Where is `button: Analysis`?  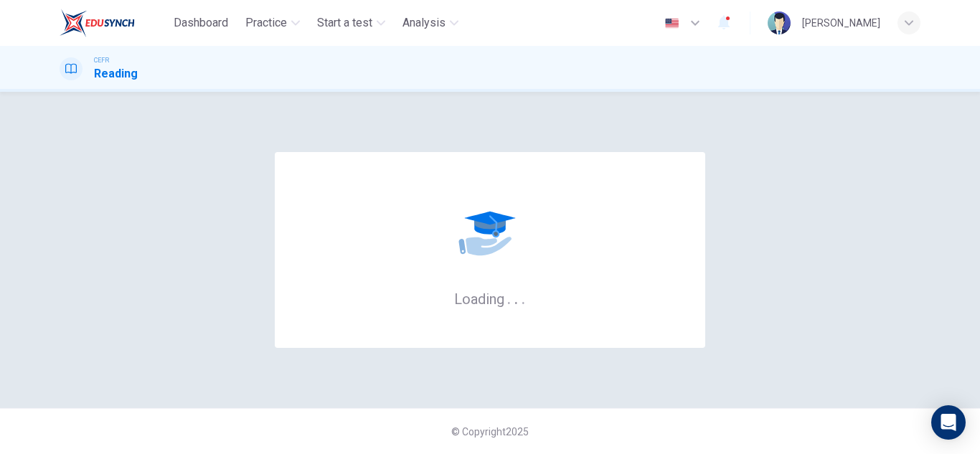 button: Analysis is located at coordinates (430, 23).